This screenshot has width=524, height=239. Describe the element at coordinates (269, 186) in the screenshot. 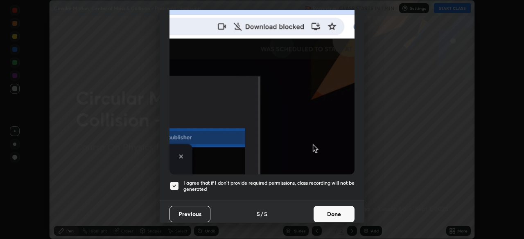

I see `h5: I agree that if I don't provide required permissions, class recording will not be generated` at that location.